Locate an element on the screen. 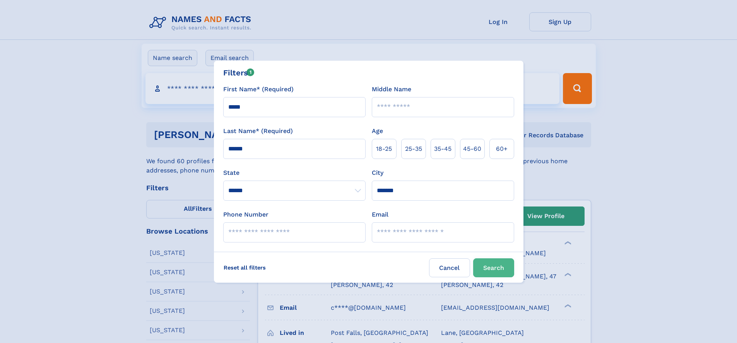 The width and height of the screenshot is (737, 343). label: Last Name* (Required) is located at coordinates (258, 131).